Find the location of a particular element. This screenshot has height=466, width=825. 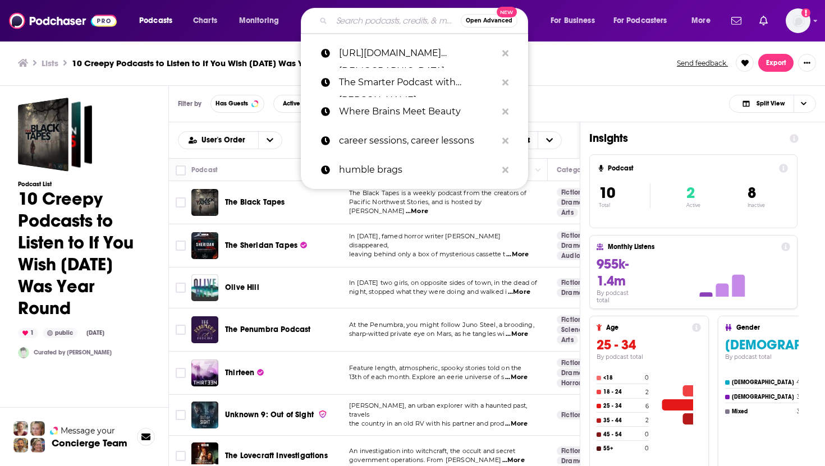

span: The Lovecraft Investigations is located at coordinates (276, 456).